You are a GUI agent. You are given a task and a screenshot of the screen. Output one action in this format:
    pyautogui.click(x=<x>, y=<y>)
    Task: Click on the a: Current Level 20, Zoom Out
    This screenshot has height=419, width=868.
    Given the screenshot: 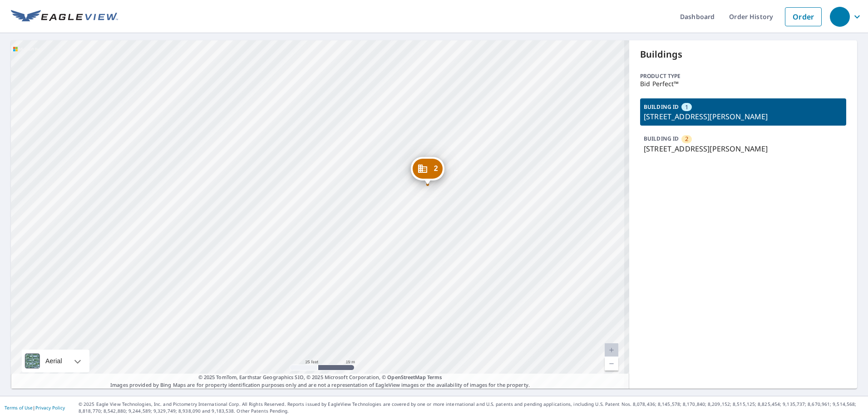 What is the action you would take?
    pyautogui.click(x=612, y=364)
    